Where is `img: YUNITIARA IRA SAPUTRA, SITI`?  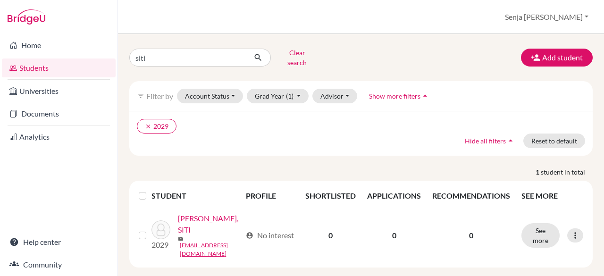
img: YUNITIARA IRA SAPUTRA, SITI is located at coordinates (161, 230).